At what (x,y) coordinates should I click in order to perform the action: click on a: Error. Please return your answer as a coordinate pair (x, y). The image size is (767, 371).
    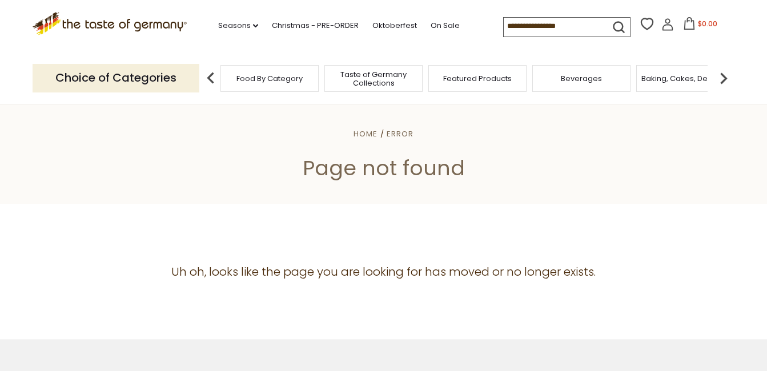
    Looking at the image, I should click on (400, 134).